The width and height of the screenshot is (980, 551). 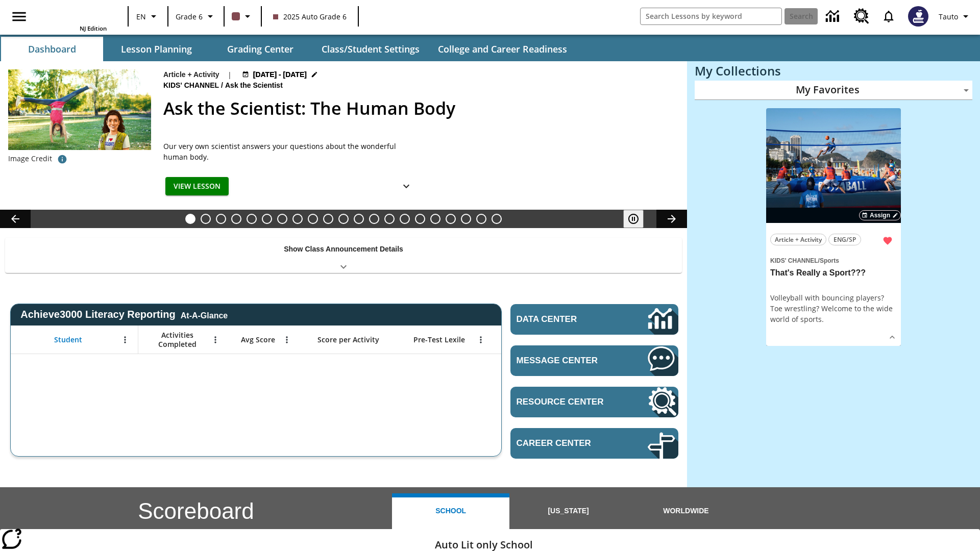 What do you see at coordinates (566, 361) in the screenshot?
I see `span: Message Center` at bounding box center [566, 361].